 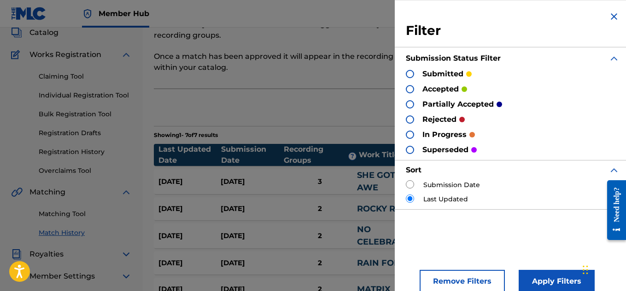 I want to click on span: Member Hub, so click(x=124, y=13).